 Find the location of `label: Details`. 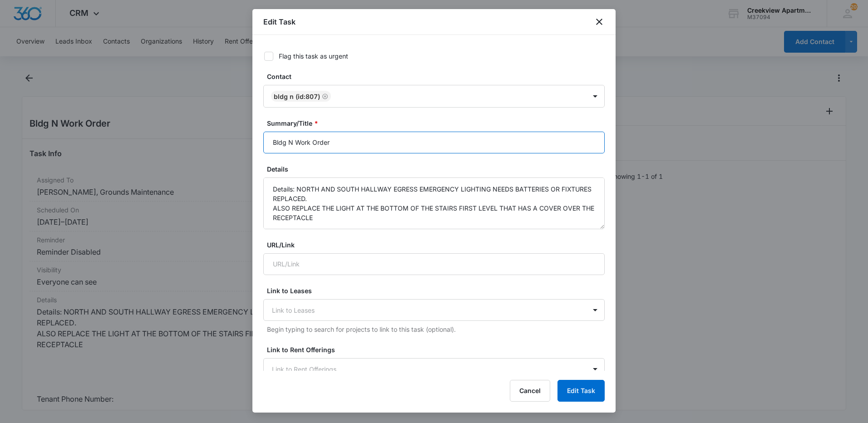

label: Details is located at coordinates (437, 168).